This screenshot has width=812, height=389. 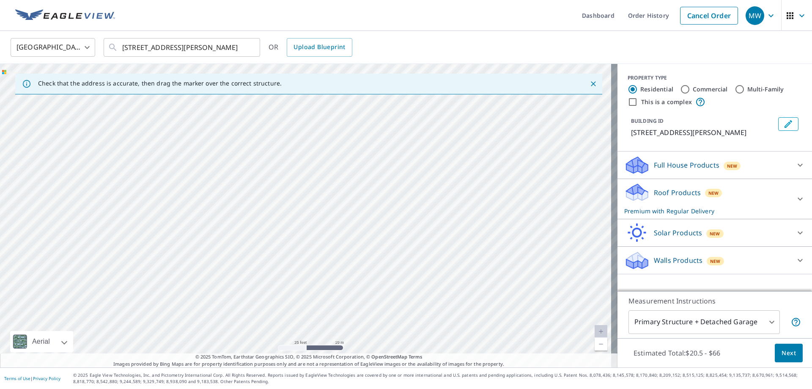 I want to click on div: PROPERTY TYPE, so click(x=715, y=78).